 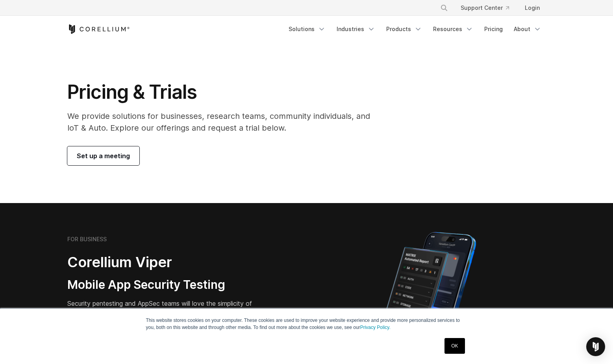 I want to click on a: Corellium Home, so click(x=99, y=29).